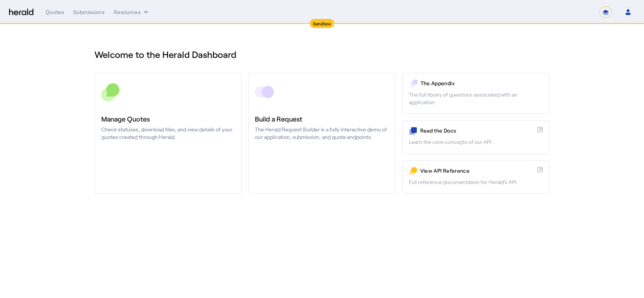 This screenshot has height=298, width=644. Describe the element at coordinates (168, 119) in the screenshot. I see `h3: Manage Quotes` at that location.